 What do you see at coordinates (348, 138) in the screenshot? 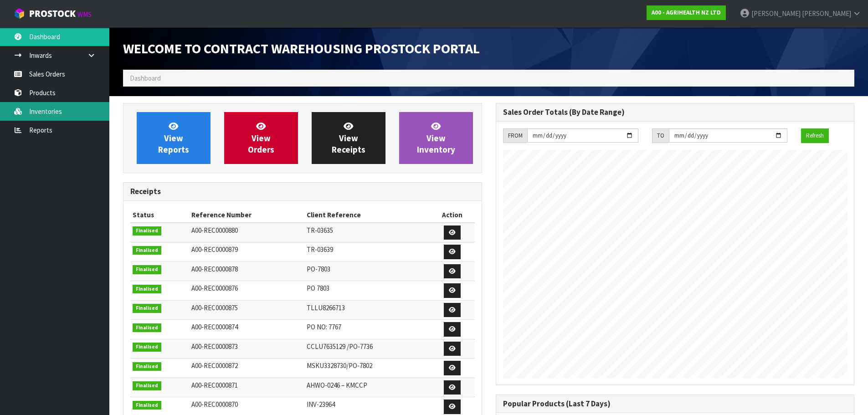
I see `span: View Receipts` at bounding box center [348, 138].